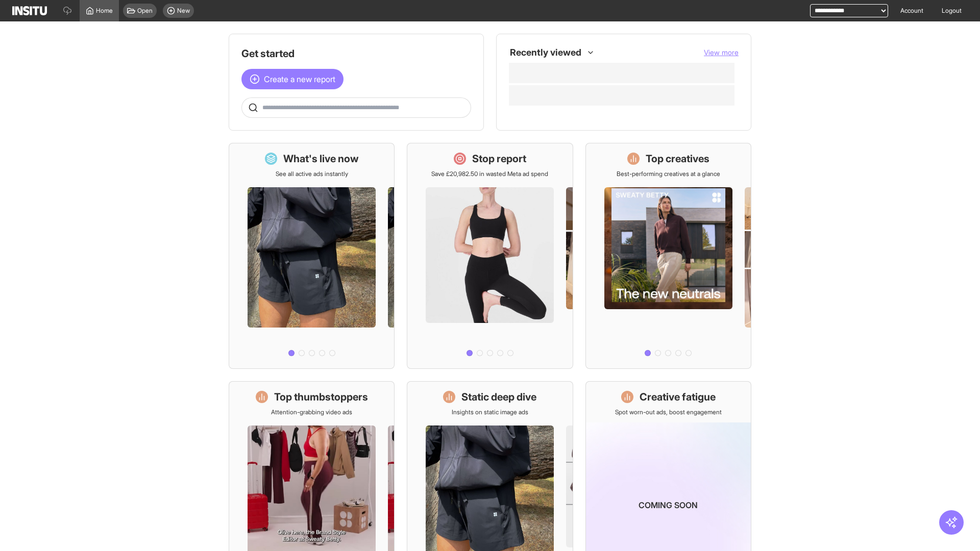 The width and height of the screenshot is (980, 551). Describe the element at coordinates (722, 52) in the screenshot. I see `span: View more` at that location.